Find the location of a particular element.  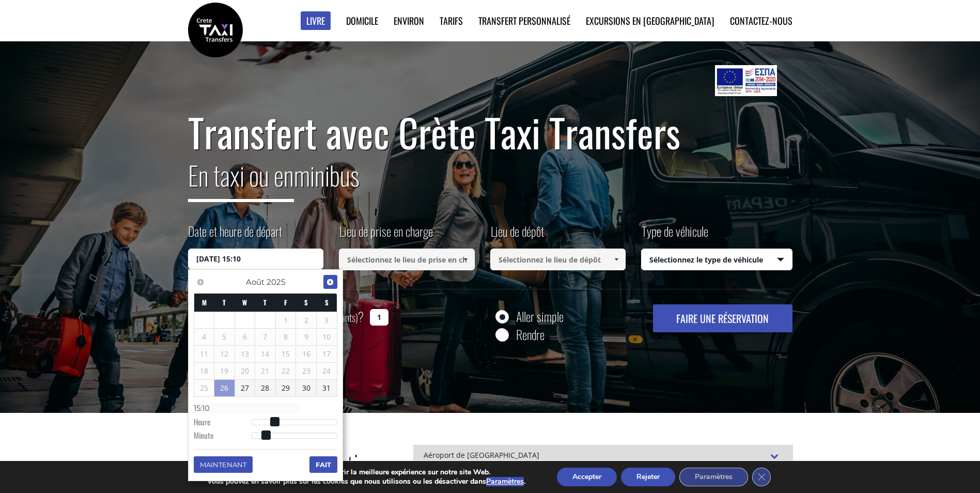

img: Transferts en taxi en Crète | Services de transfert en taxi en toute sécurité de l’aéroport d’Hér... is located at coordinates (215, 30).